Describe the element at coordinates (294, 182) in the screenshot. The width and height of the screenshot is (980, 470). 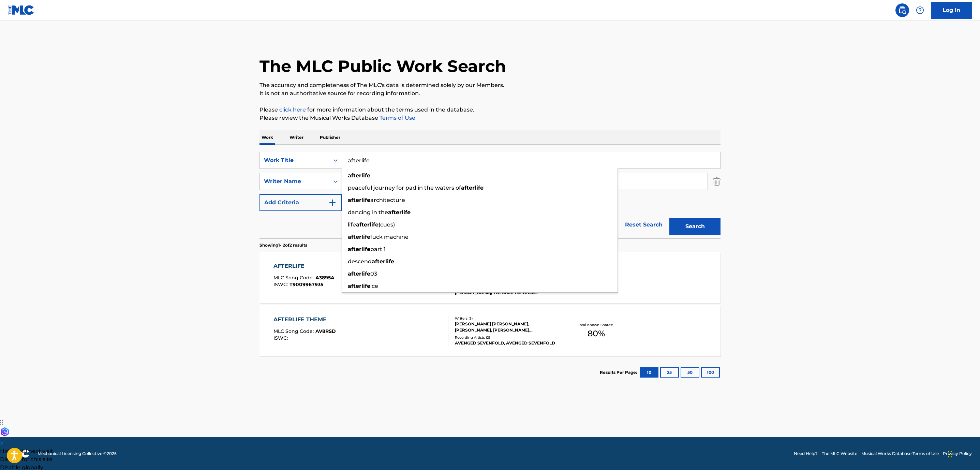
I see `div: Writer Name` at that location.